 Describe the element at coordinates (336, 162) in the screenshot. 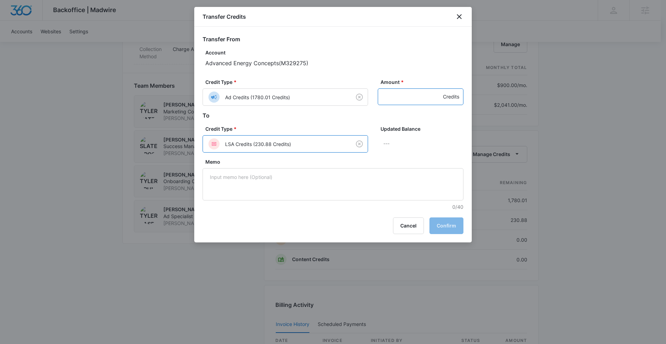

I see `label: Memo` at that location.